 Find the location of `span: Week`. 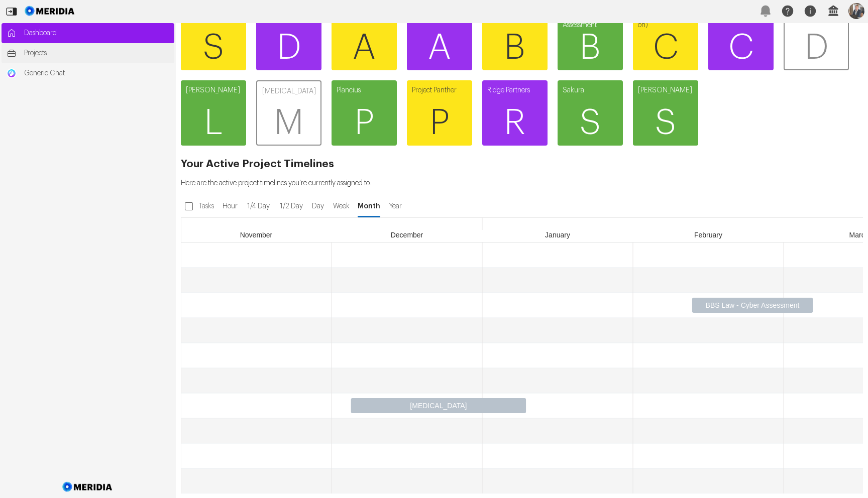

span: Week is located at coordinates (341, 207).